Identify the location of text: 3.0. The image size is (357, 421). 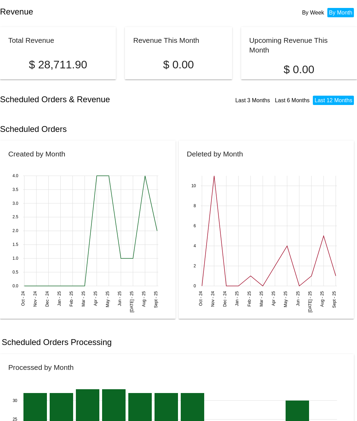
(15, 203).